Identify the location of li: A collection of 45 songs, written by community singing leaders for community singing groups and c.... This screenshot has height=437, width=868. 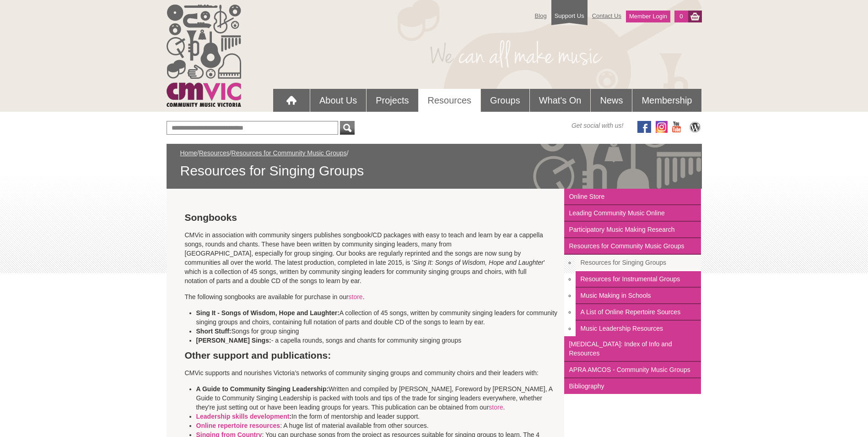
(377, 317).